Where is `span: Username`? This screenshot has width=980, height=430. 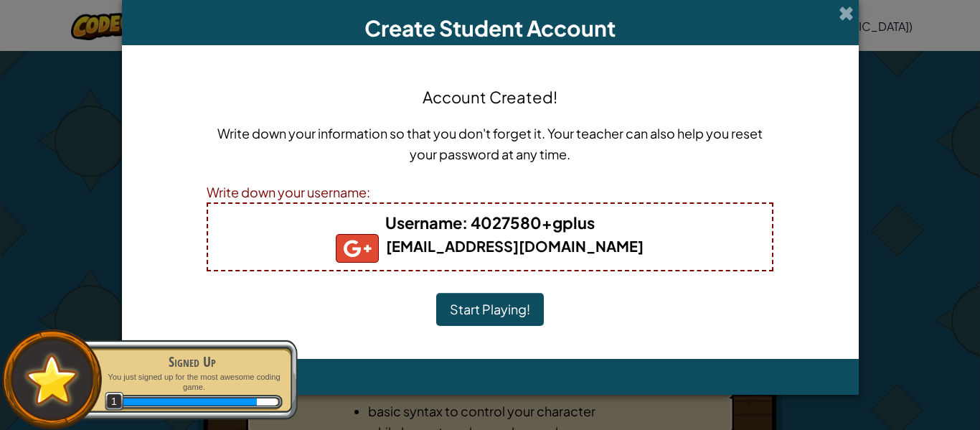
span: Username is located at coordinates (424, 223).